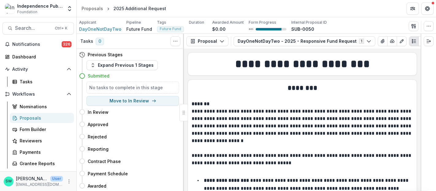 The height and width of the screenshot is (191, 436). I want to click on div: 2025 Additional Request, so click(140, 8).